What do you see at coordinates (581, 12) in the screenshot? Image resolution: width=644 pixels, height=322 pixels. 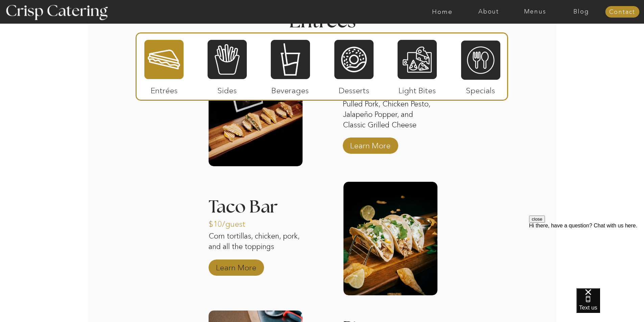 I see `a: Blog` at bounding box center [581, 12].